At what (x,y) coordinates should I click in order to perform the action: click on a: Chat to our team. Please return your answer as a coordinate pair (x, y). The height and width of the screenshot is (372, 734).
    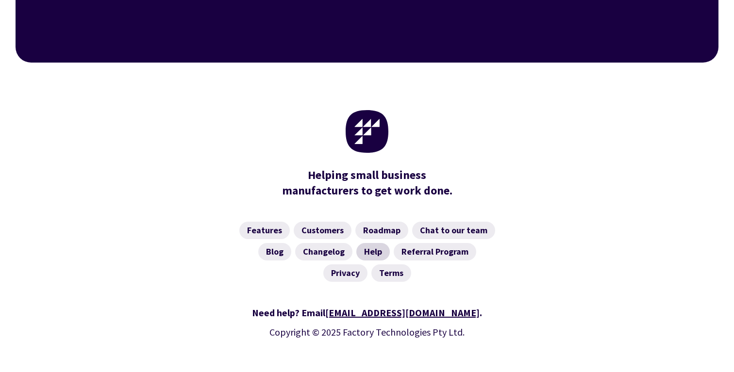
    Looking at the image, I should click on (453, 231).